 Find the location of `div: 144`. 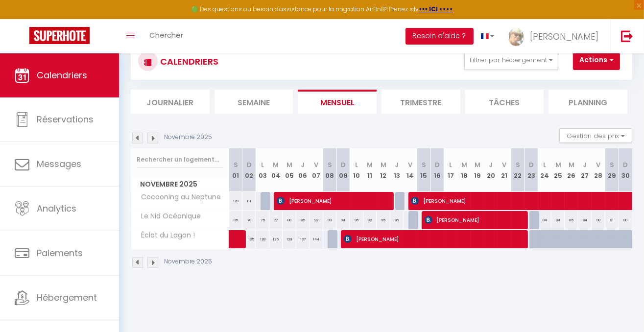

div: 144 is located at coordinates (316, 239).